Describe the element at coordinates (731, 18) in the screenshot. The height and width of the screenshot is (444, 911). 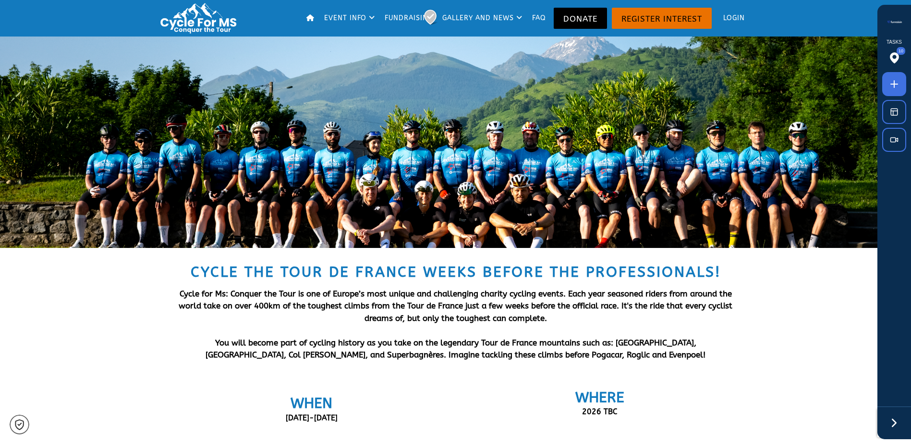
I see `a: Login` at that location.